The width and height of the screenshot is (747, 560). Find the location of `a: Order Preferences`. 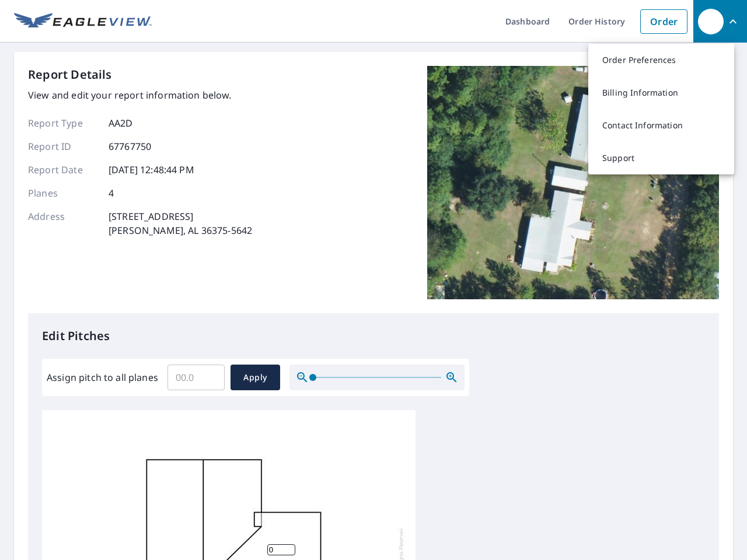

a: Order Preferences is located at coordinates (661, 60).